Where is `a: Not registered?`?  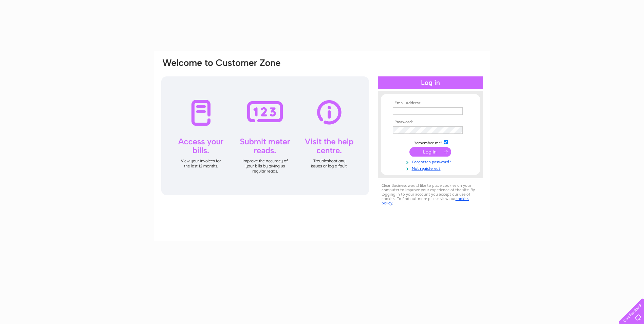
a: Not registered? is located at coordinates (431, 167).